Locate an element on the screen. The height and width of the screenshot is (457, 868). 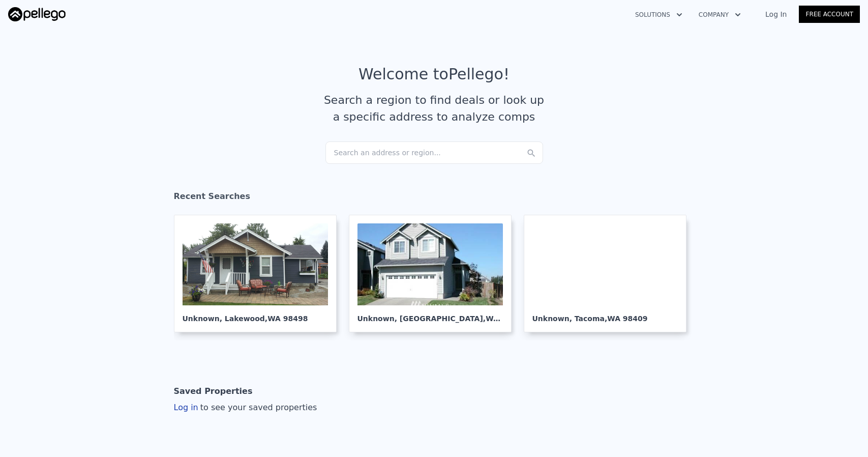
a: Log In is located at coordinates (776, 15).